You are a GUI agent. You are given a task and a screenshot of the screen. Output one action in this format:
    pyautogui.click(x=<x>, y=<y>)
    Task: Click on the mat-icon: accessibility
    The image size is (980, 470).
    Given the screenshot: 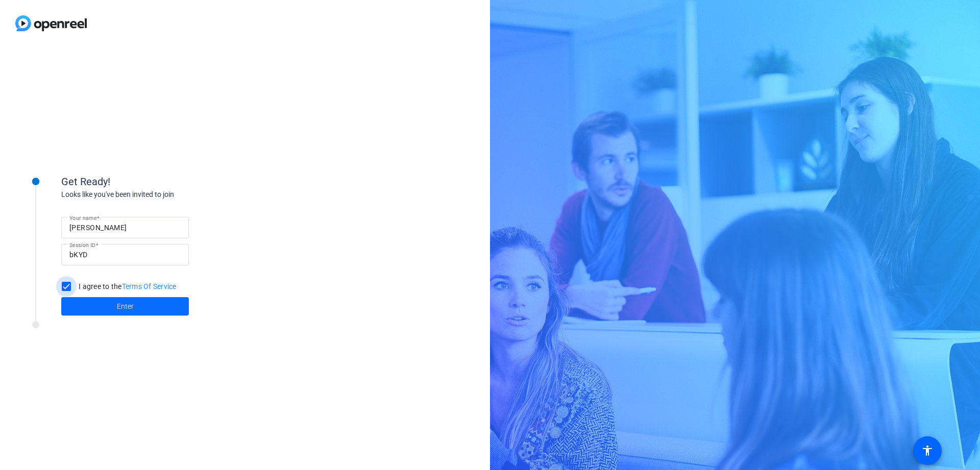 What is the action you would take?
    pyautogui.click(x=928, y=450)
    